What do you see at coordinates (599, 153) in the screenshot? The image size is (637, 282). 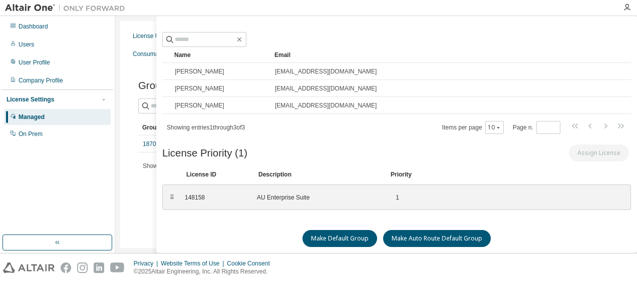 I see `button: Assign License` at bounding box center [599, 153].